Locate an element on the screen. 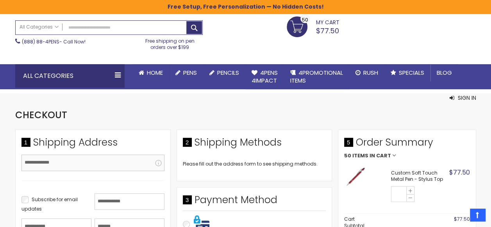  a: Blog is located at coordinates (445, 73).